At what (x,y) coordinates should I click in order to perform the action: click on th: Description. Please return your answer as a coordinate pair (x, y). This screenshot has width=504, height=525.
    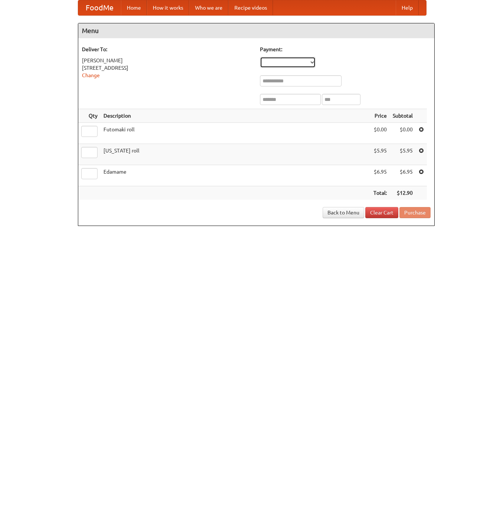
    Looking at the image, I should click on (236, 116).